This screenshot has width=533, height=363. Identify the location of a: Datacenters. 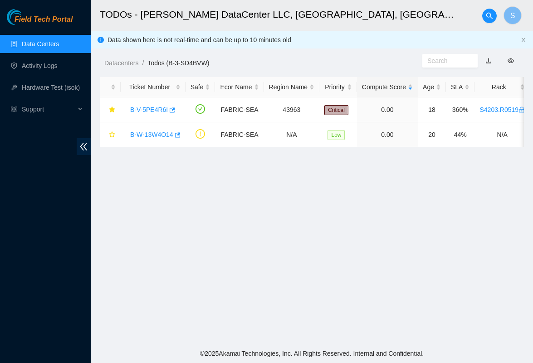
(121, 63).